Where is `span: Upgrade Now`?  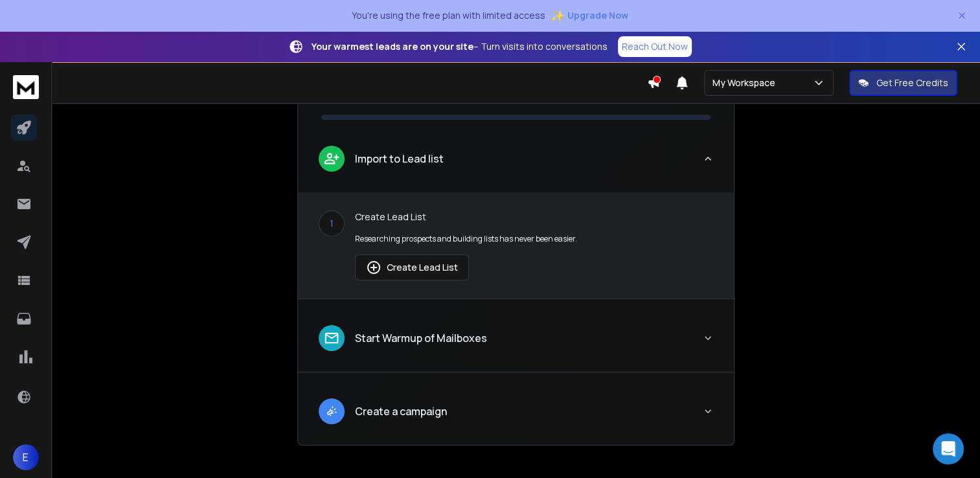
span: Upgrade Now is located at coordinates (598, 15).